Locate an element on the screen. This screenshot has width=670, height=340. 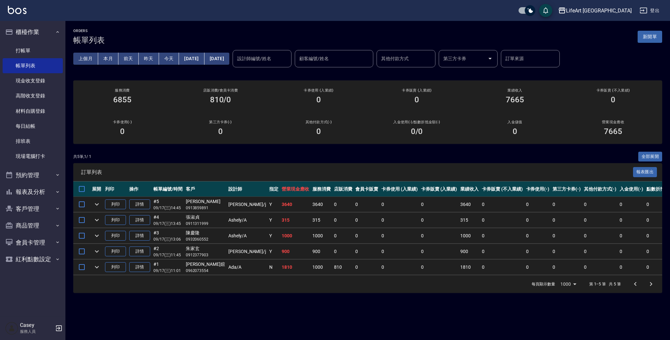
p: 09/17 (三) 11:45 is located at coordinates (168, 255).